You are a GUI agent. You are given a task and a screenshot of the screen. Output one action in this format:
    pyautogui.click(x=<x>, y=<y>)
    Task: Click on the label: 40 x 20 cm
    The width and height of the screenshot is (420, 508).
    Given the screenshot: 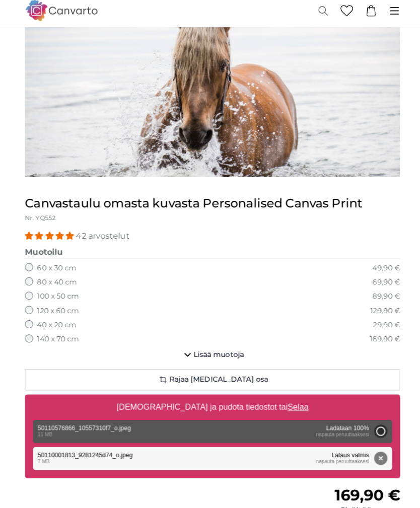 What is the action you would take?
    pyautogui.click(x=56, y=328)
    